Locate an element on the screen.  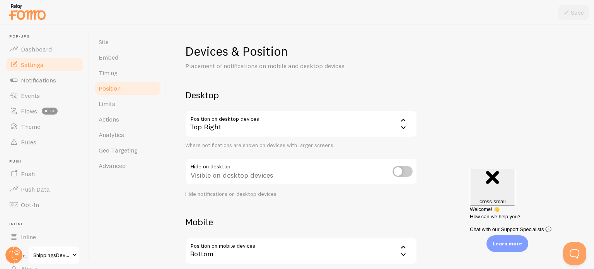
div: Where notifications are shown on devices with larger screens is located at coordinates (301, 145).